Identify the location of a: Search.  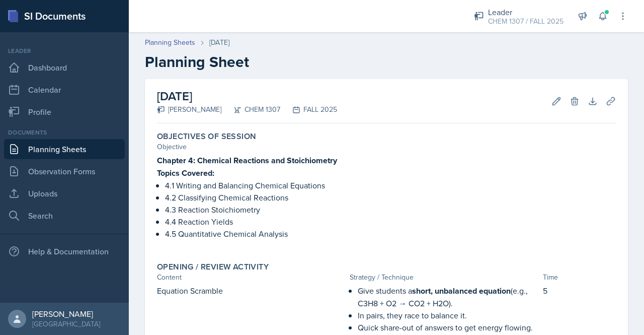
(64, 215).